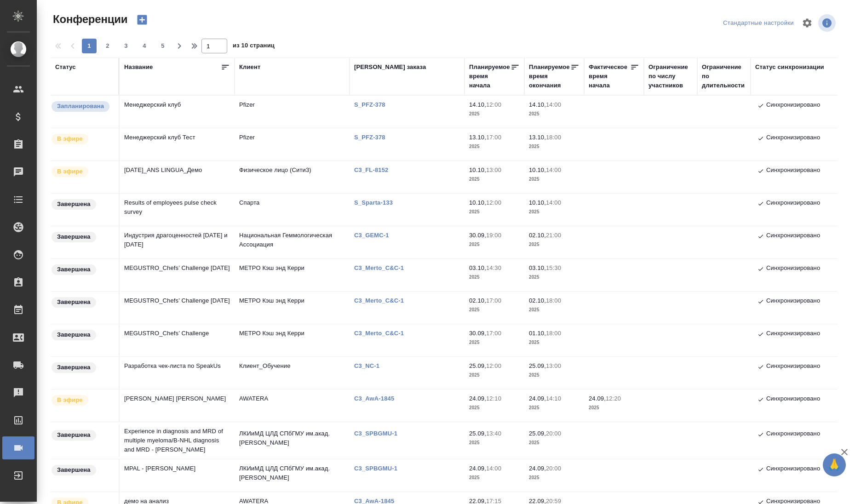 This screenshot has width=855, height=504. Describe the element at coordinates (177, 210) in the screenshot. I see `td: Results of employees pulse check survey` at that location.